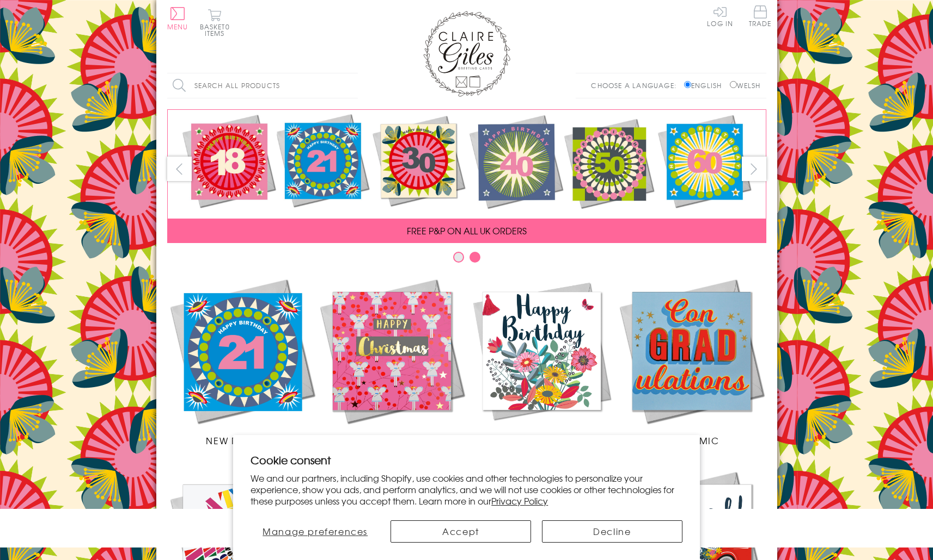 The height and width of the screenshot is (560, 933). I want to click on input: Welsh, so click(733, 85).